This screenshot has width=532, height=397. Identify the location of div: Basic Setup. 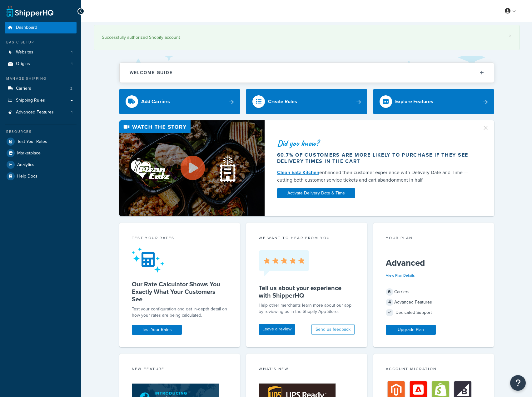
(41, 42).